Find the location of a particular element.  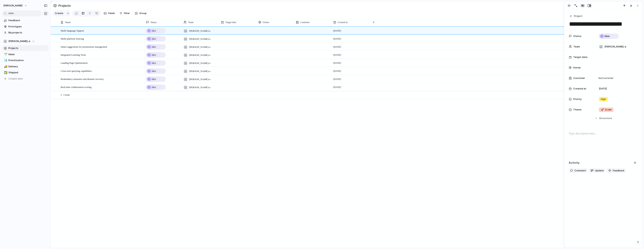

button: Update is located at coordinates (597, 170).